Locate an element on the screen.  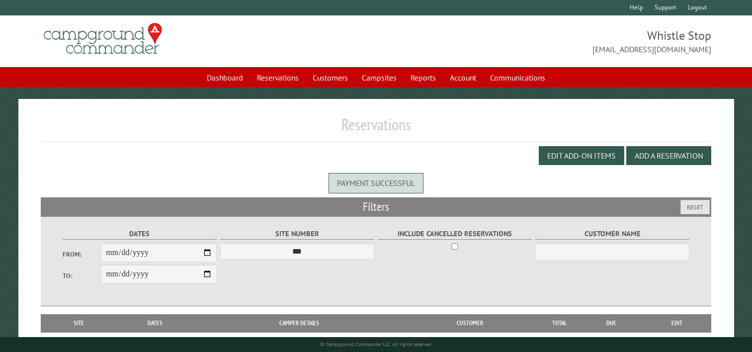
button: Add a Reservation is located at coordinates (669, 156).